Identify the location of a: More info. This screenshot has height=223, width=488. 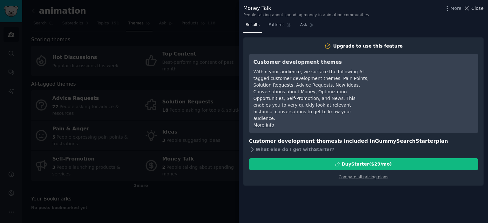
(263, 125).